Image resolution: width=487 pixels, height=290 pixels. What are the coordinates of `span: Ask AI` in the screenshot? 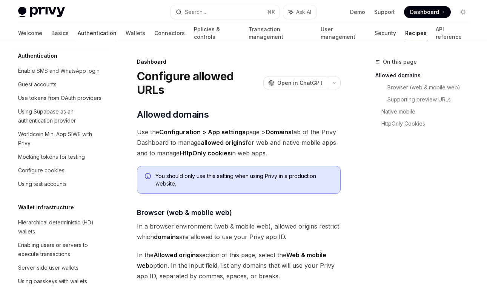 It's located at (304, 12).